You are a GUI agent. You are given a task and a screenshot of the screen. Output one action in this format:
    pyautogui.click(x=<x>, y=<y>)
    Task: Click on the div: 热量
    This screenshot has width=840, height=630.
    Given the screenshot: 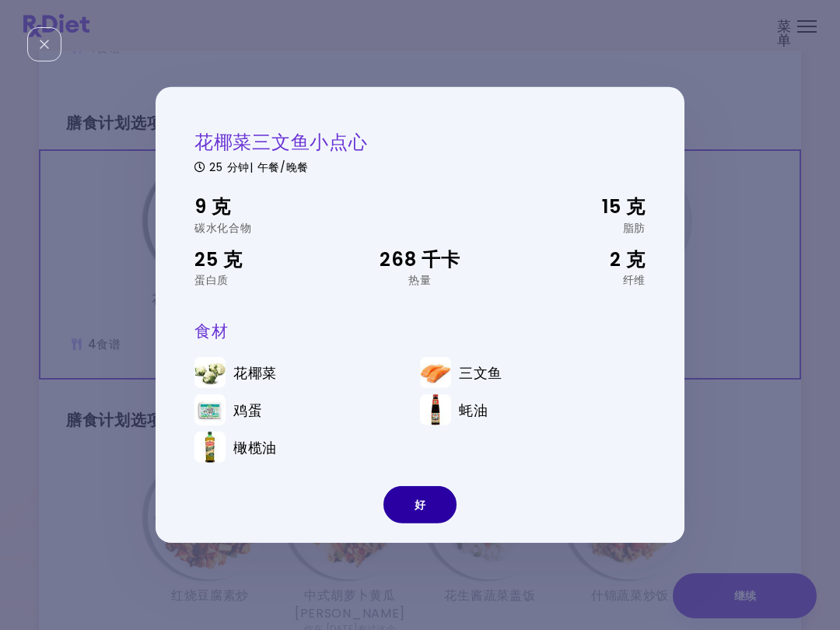 What is the action you would take?
    pyautogui.click(x=419, y=280)
    